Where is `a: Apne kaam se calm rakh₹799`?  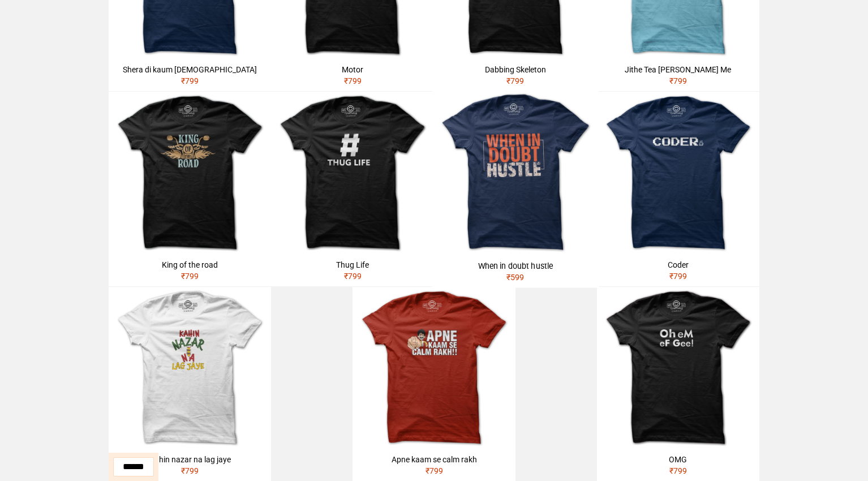
a: Apne kaam se calm rakh₹799 is located at coordinates (434, 384).